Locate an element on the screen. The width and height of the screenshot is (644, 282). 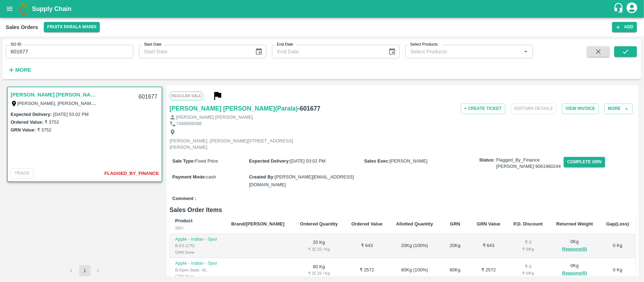
div: B-ES (175) is located at coordinates (197, 246).